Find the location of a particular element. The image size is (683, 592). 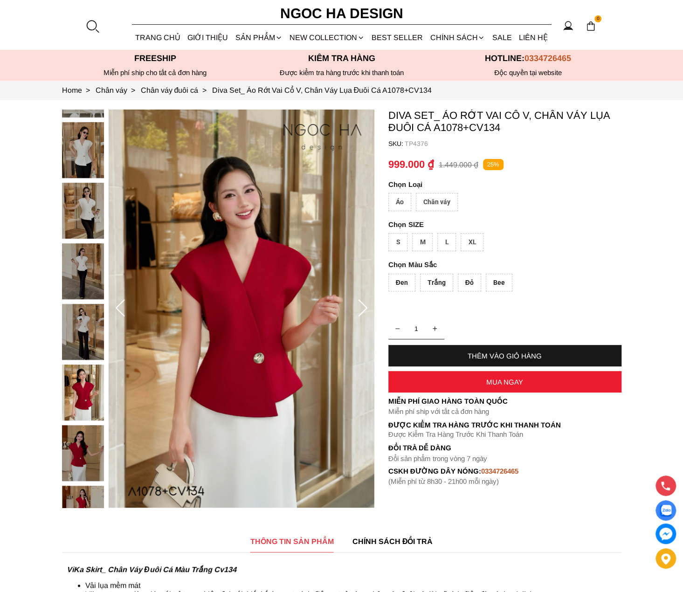

h6: Đổi trả dễ dàng is located at coordinates (505, 448).